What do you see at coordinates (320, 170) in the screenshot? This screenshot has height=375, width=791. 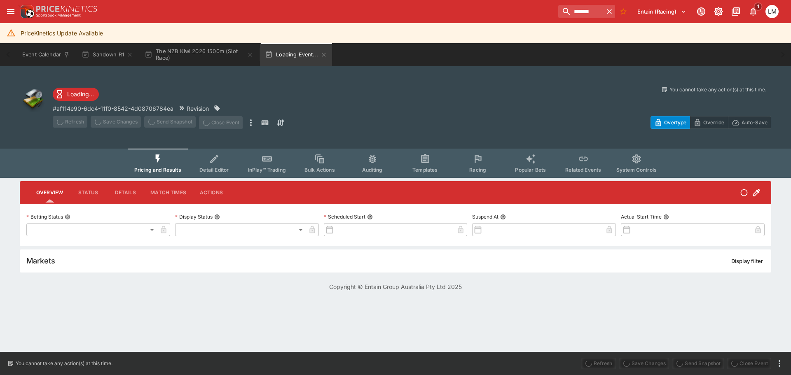 I see `span: Bulk Actions` at bounding box center [320, 170].